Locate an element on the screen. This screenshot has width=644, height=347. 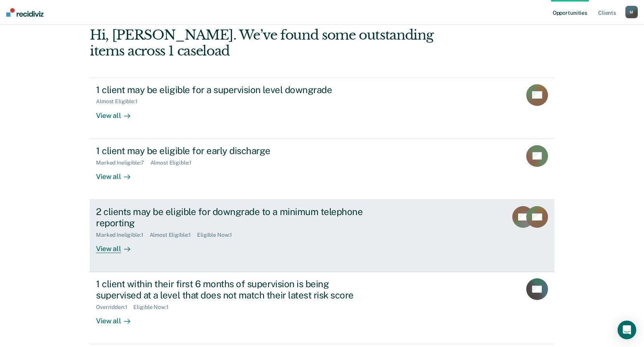
div: 1 client may be eligible for a supervision level downgrade is located at coordinates (232, 90).